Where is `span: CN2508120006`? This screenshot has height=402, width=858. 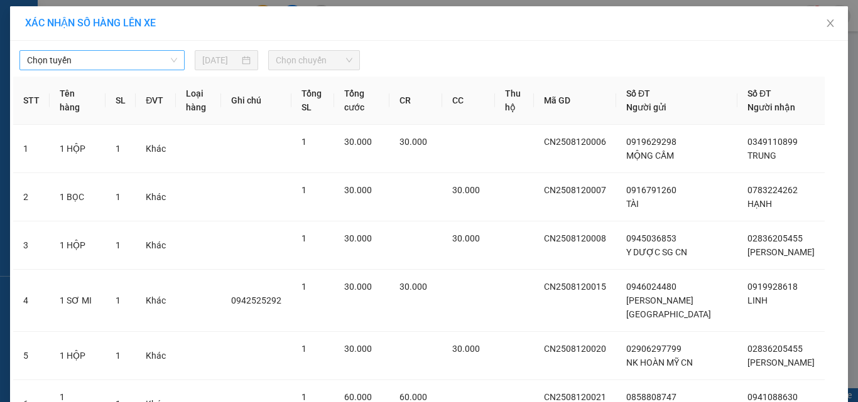
span: CN2508120006 is located at coordinates (574, 142).